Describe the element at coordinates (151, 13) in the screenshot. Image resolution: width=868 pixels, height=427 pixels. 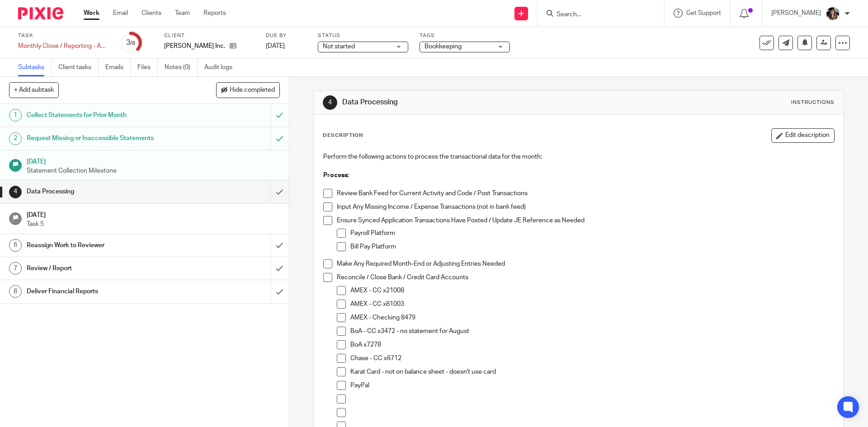
I see `a: Clients` at that location.